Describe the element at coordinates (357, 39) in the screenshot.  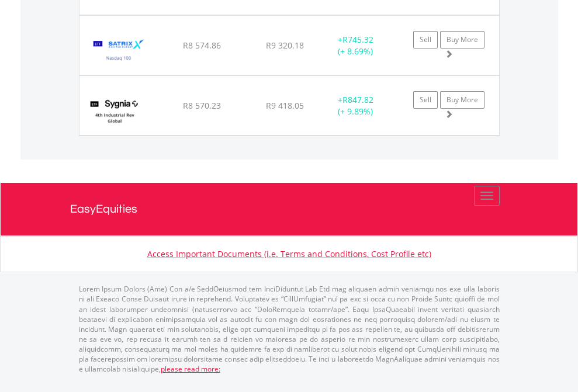
I see `span: R745.32` at that location.